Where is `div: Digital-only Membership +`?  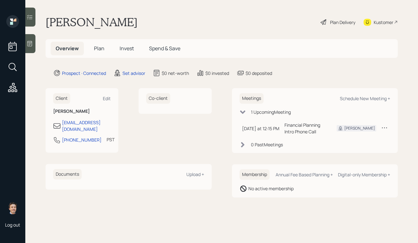
div: Digital-only Membership + is located at coordinates (364, 175).